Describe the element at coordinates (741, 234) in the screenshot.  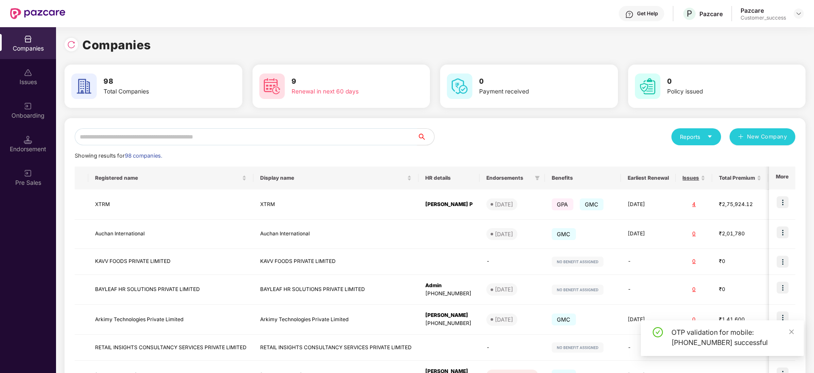
I see `div: ₹2,01,780` at that location.